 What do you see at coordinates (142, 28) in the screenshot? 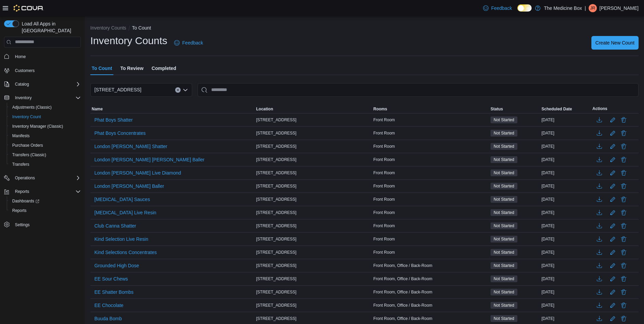
I see `button: To Count` at bounding box center [142, 28].